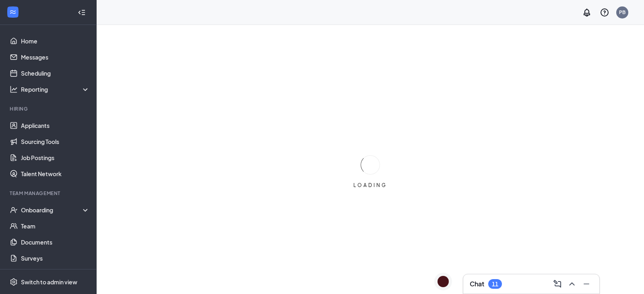 The image size is (644, 294). What do you see at coordinates (55, 226) in the screenshot?
I see `a: Team` at bounding box center [55, 226].